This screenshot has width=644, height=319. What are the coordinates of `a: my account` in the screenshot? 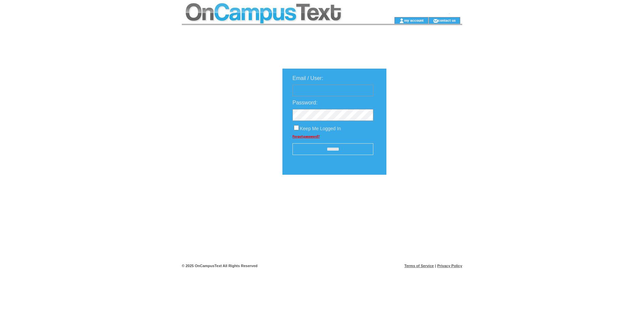 It's located at (414, 20).